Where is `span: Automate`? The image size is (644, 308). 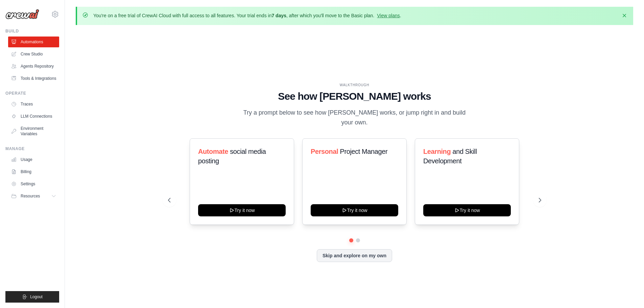 span: Automate is located at coordinates (213, 152).